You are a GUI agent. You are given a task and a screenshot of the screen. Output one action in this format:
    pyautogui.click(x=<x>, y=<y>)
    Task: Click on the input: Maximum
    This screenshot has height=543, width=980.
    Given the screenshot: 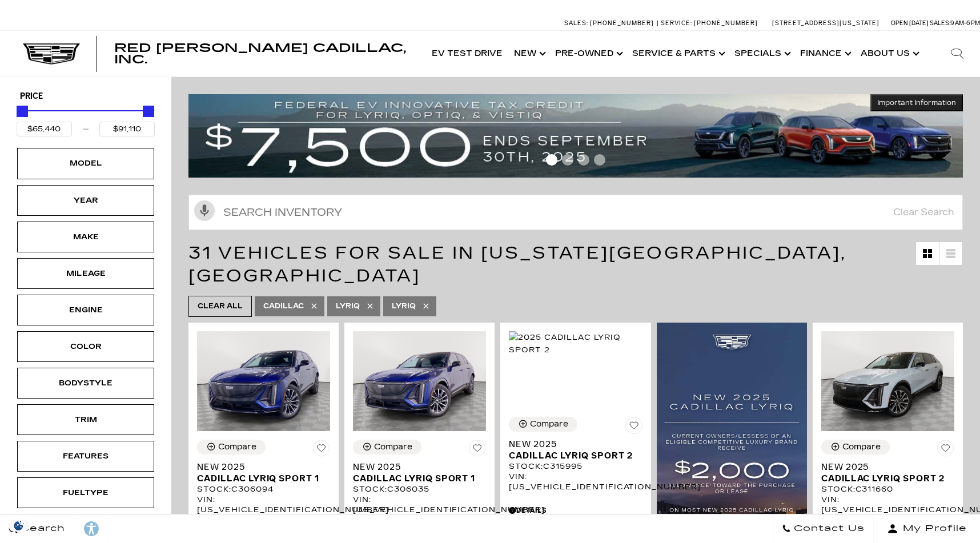 What is the action you would take?
    pyautogui.click(x=127, y=129)
    